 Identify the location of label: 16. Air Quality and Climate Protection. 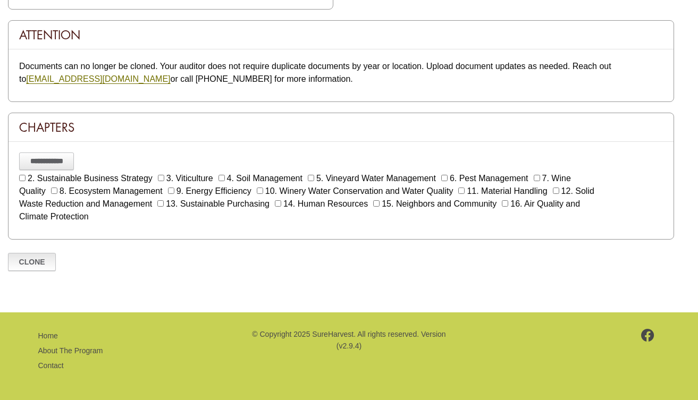
(299, 210).